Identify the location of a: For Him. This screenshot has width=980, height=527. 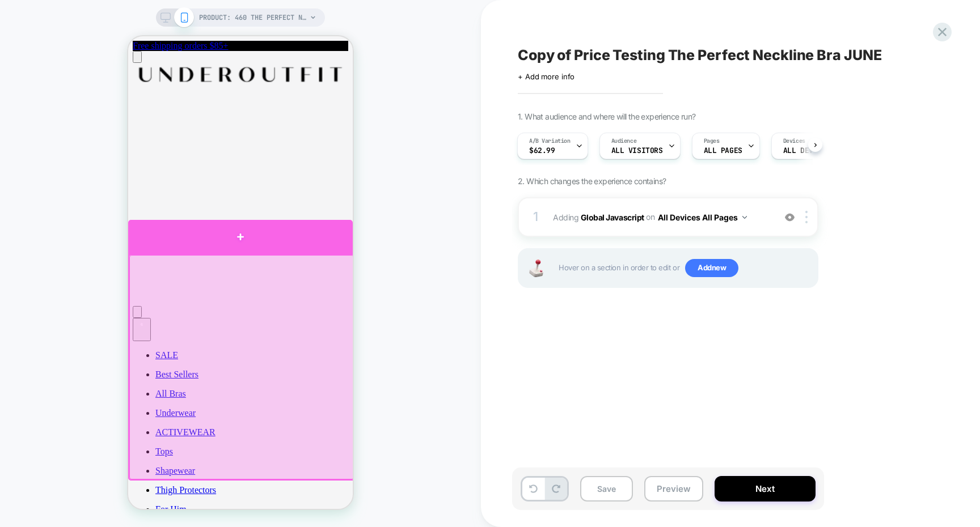
(123, 473).